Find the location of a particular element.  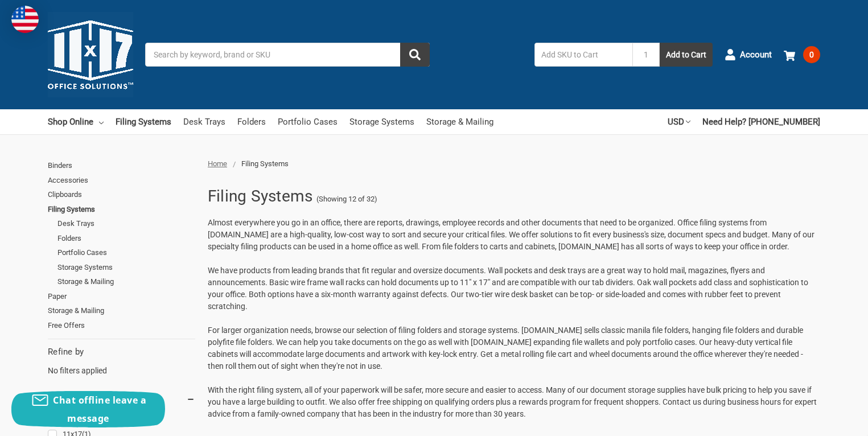

span: 0 is located at coordinates (812, 55).